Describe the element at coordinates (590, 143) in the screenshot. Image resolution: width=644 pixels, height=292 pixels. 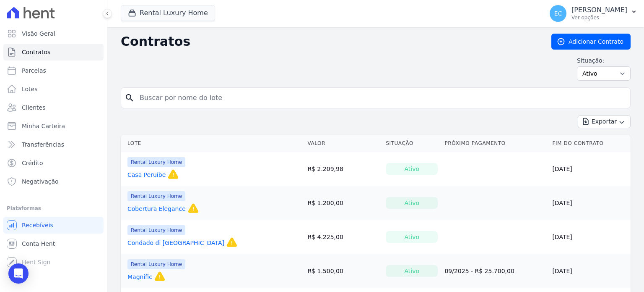
I see `th: Fim do Contrato` at that location.